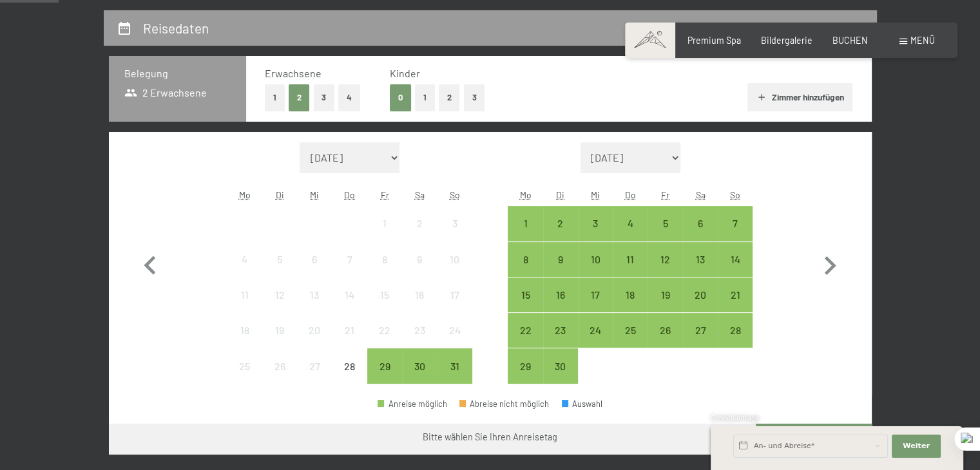  Describe the element at coordinates (525, 259) in the screenshot. I see `div: Mon Sep 08 2025` at that location.